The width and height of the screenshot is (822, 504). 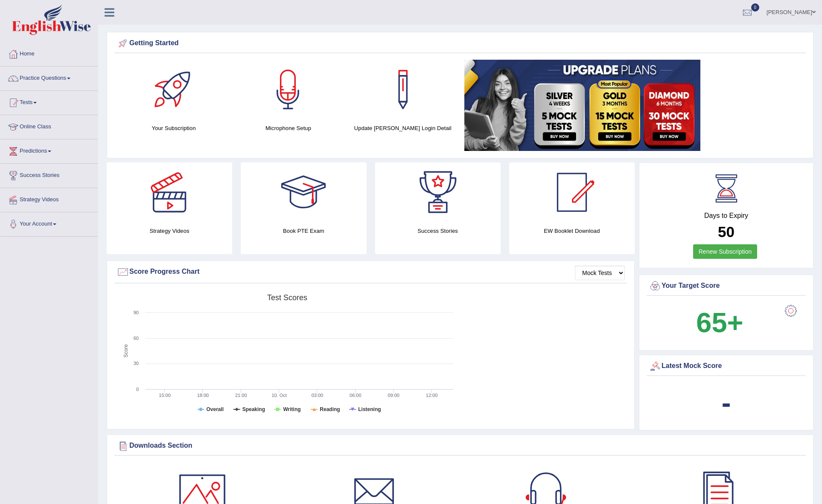 What do you see at coordinates (304, 231) in the screenshot?
I see `h4: Book PTE Exam` at bounding box center [304, 231].